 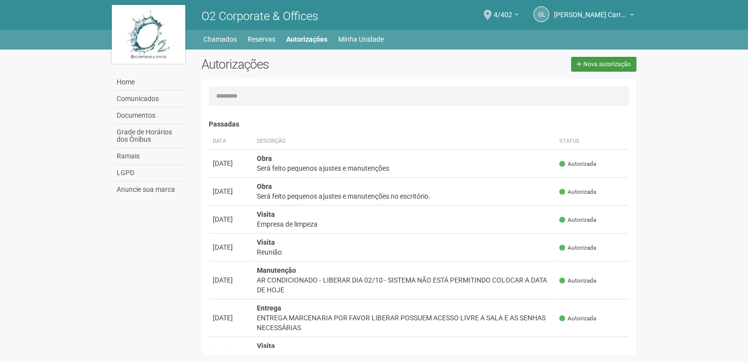 What do you see at coordinates (150, 82) in the screenshot?
I see `a: Home` at bounding box center [150, 82].